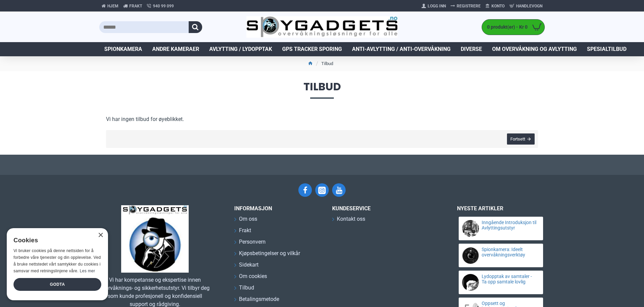 The image size is (644, 307). I want to click on span: Om oss, so click(248, 219).